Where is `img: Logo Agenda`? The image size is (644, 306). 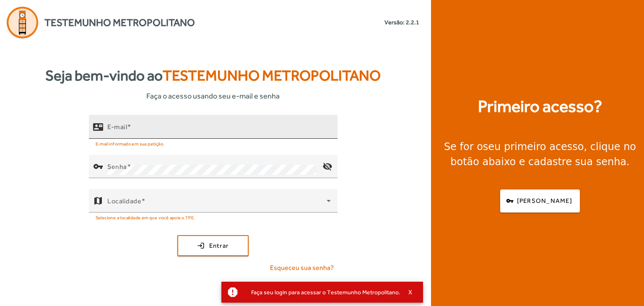 img: Logo Agenda is located at coordinates (22, 22).